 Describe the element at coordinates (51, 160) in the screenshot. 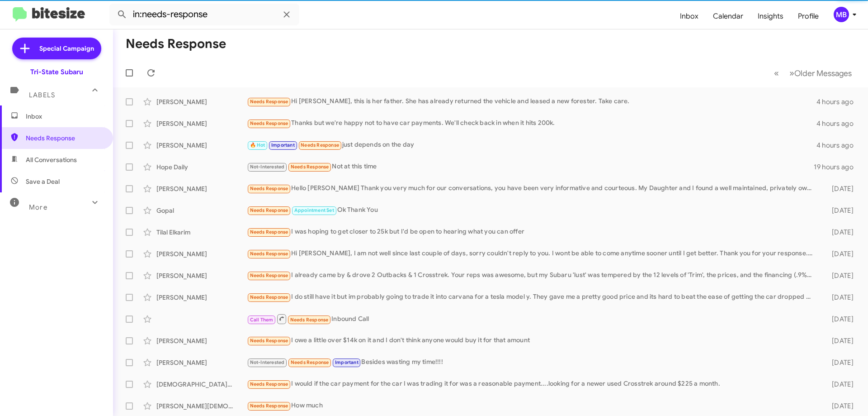

I see `span: All Conversations` at that location.